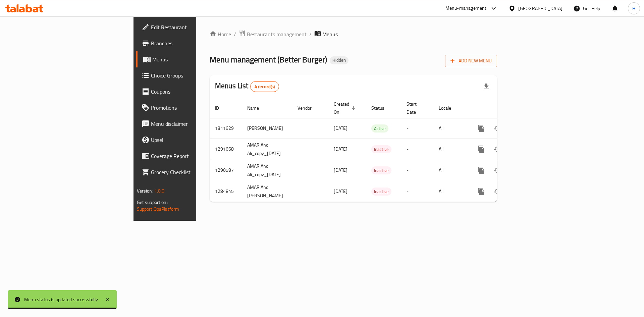 This screenshot has height=317, width=644. Describe the element at coordinates (193, 172) in the screenshot. I see `span: Grocery Checklist` at that location.